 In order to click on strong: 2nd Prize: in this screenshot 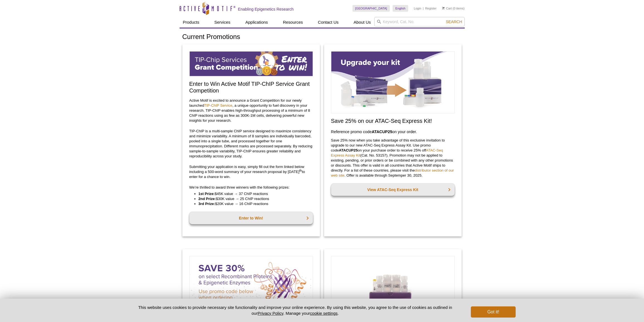, I will do `click(207, 198)`.